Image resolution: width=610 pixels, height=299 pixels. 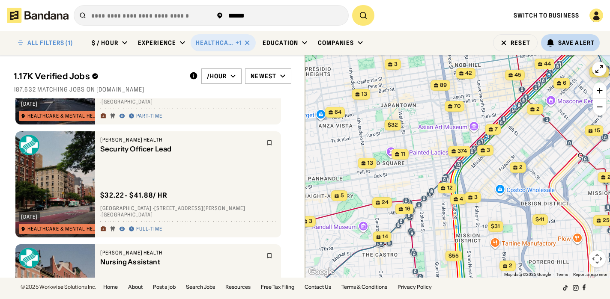 I want to click on span: 89, so click(x=443, y=85).